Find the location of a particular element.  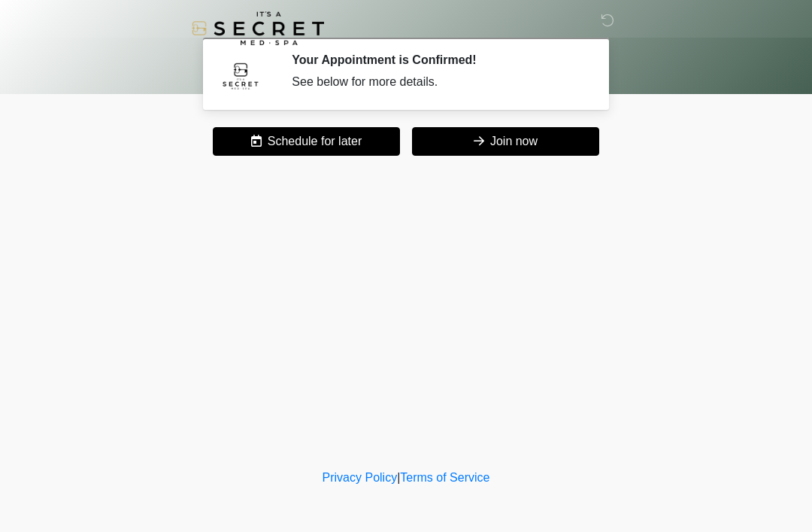

img: It's A Secret Med Spa Logo is located at coordinates (258, 28).